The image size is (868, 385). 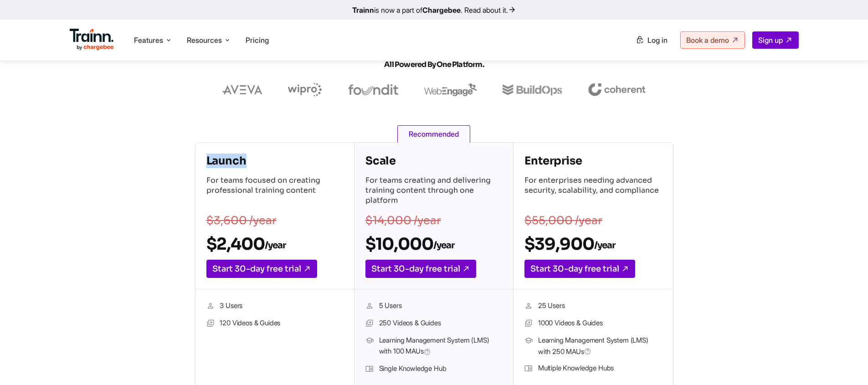 What do you see at coordinates (434, 64) in the screenshot?
I see `span: All Powered by One Platform.` at bounding box center [434, 64].